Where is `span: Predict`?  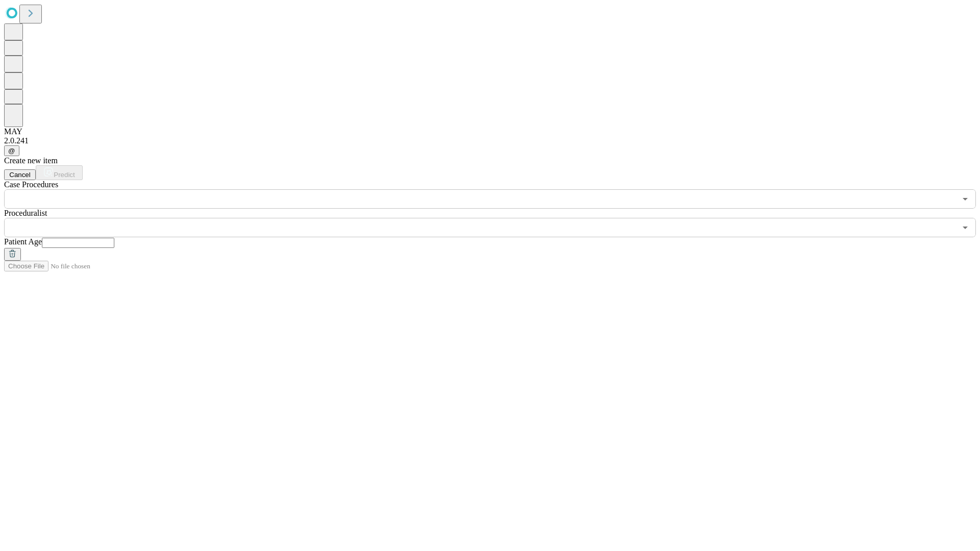
span: Predict is located at coordinates (64, 174).